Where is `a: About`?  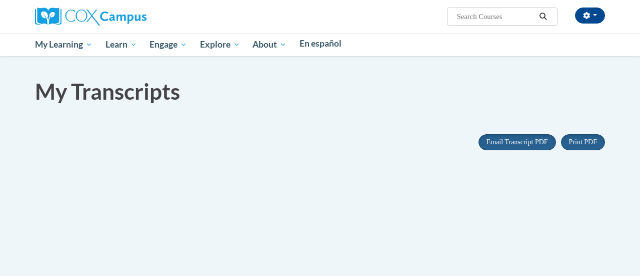 a: About is located at coordinates (270, 45).